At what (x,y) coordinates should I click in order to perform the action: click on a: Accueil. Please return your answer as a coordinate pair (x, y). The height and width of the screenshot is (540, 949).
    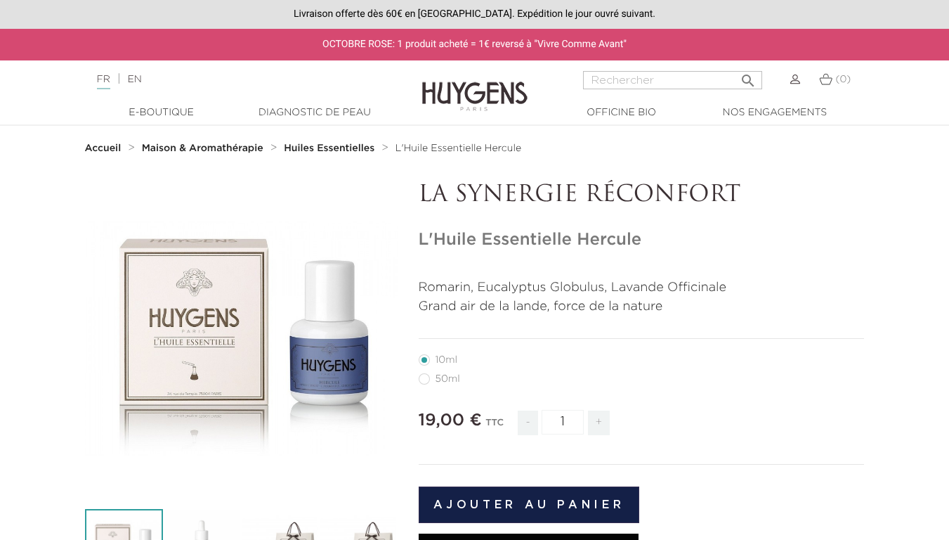
    Looking at the image, I should click on (105, 148).